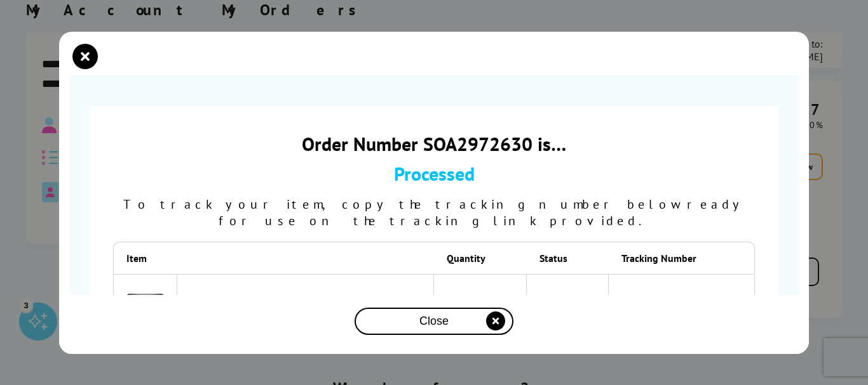 The width and height of the screenshot is (868, 385). I want to click on th: Tracking Number, so click(681, 257).